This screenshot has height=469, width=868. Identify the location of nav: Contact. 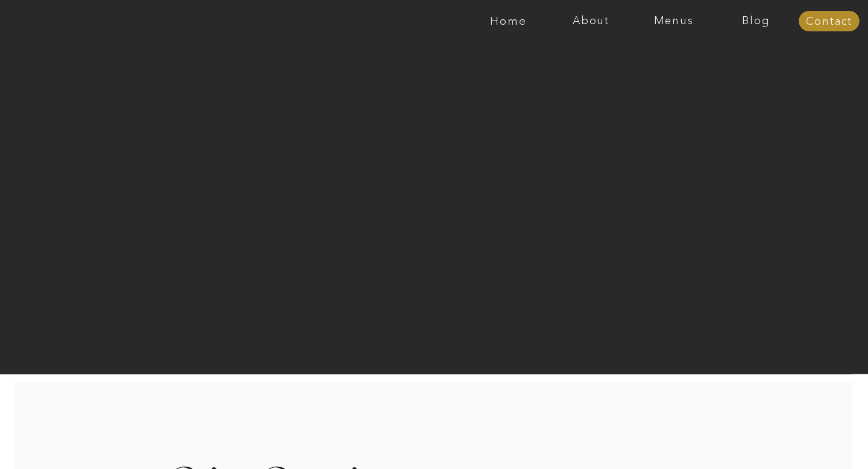
(829, 22).